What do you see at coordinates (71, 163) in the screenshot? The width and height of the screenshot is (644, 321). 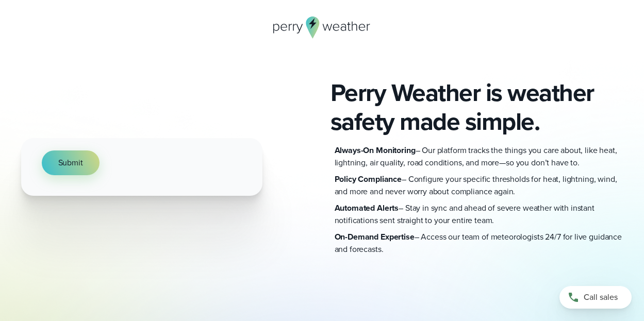 I see `span: Submit` at bounding box center [71, 163].